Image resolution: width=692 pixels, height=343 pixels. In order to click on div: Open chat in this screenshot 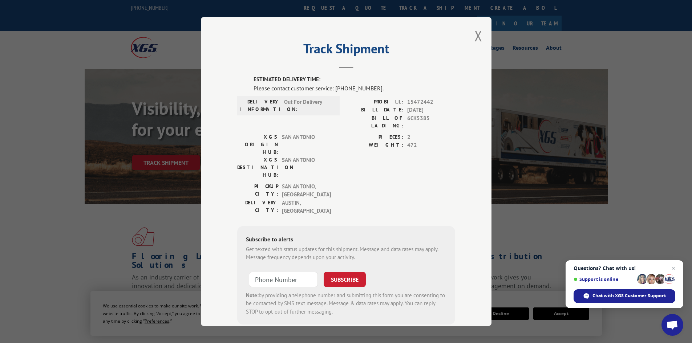, I will do `click(672, 325)`.